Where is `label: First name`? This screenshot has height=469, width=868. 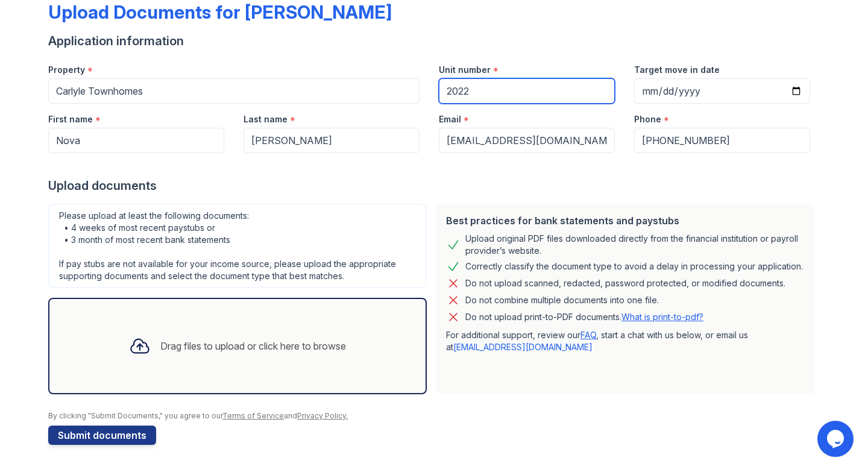 label: First name is located at coordinates (71, 119).